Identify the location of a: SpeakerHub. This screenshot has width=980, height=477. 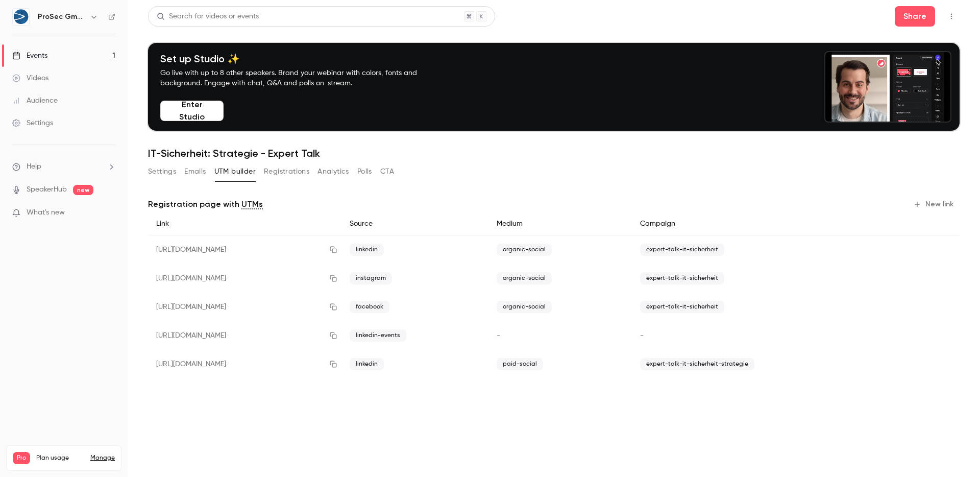
(47, 189).